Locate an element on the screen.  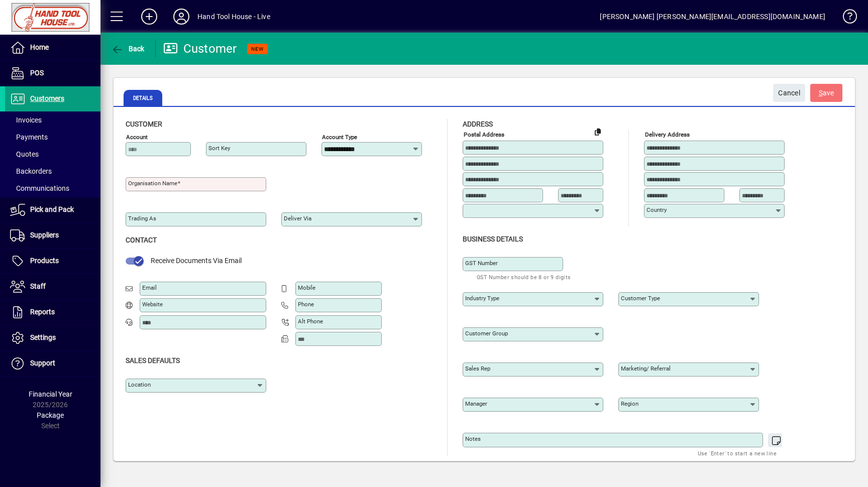
mat-hint: Use 'Enter' to start a new line is located at coordinates (737, 453).